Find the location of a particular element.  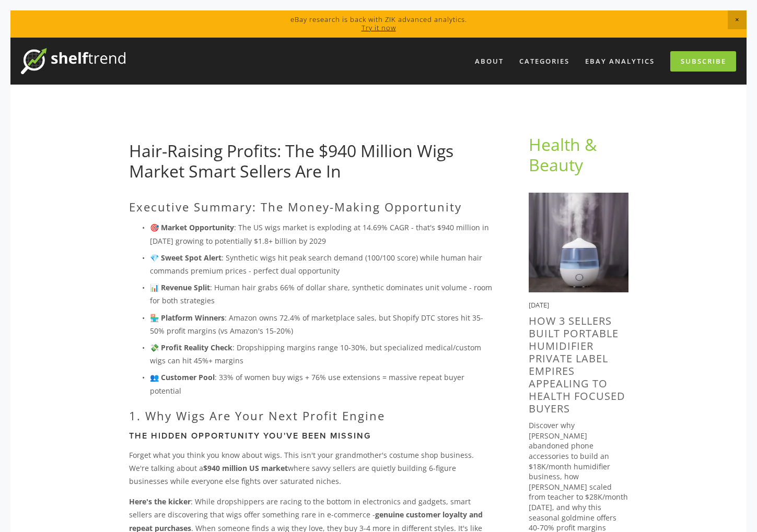

p: : Amazon owns 72.4% of marketplace sales, but Shopify DTC stores hit 35-50% profit margins (vs Am... is located at coordinates (323, 325).